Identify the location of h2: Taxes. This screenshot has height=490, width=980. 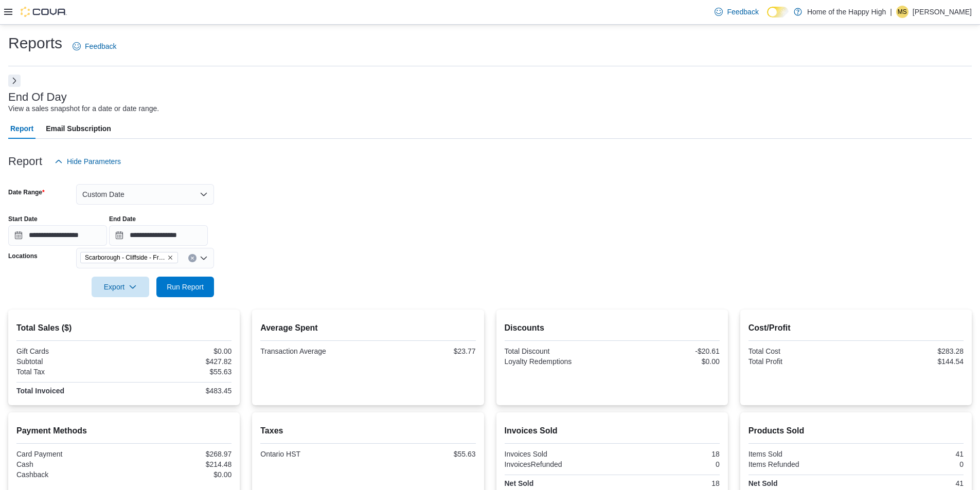
(368, 431).